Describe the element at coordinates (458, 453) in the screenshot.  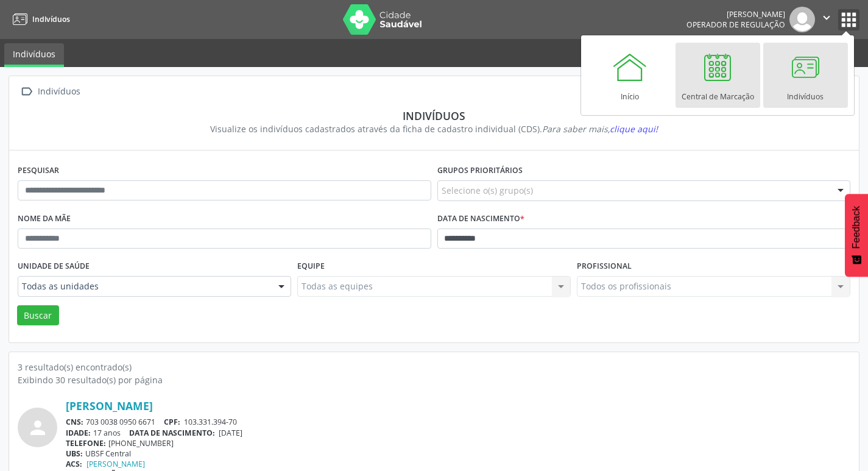
I see `div: UBSF Central` at that location.